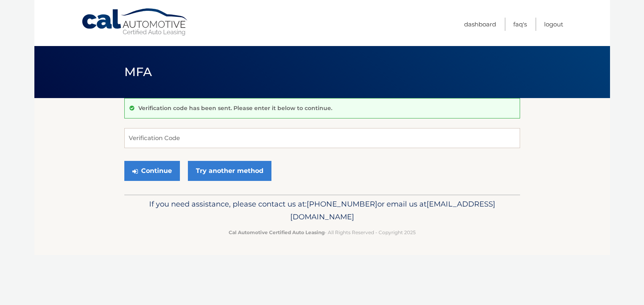  I want to click on a: Try another method, so click(229, 171).